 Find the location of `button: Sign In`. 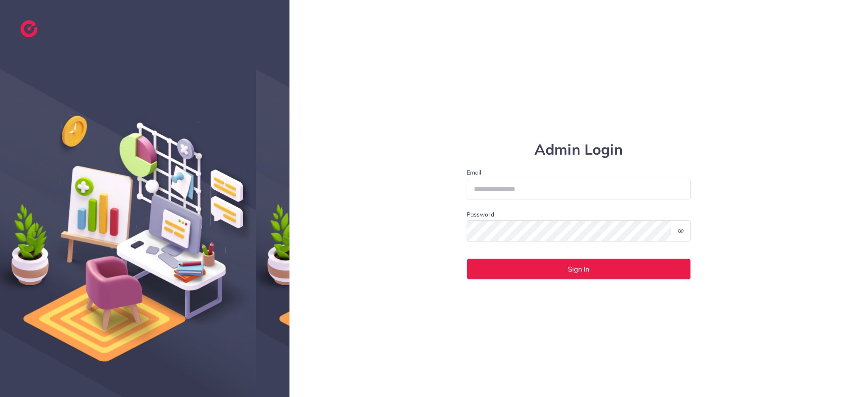

button: Sign In is located at coordinates (579, 269).